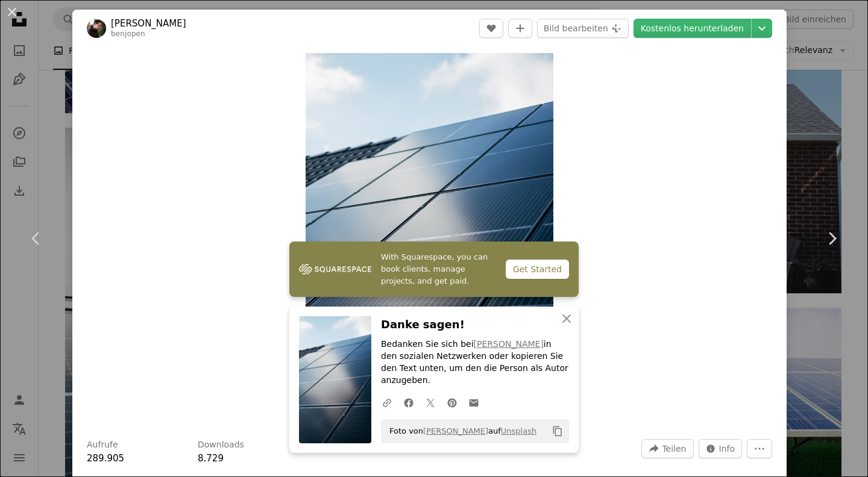  What do you see at coordinates (430, 239) in the screenshot?
I see `button: Dieses Bild heranzoomen` at bounding box center [430, 239].